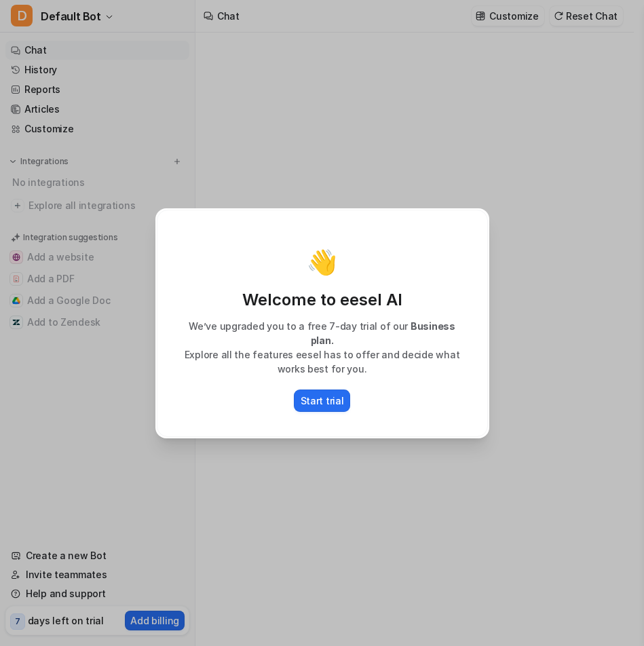  I want to click on button: Start trial, so click(322, 400).